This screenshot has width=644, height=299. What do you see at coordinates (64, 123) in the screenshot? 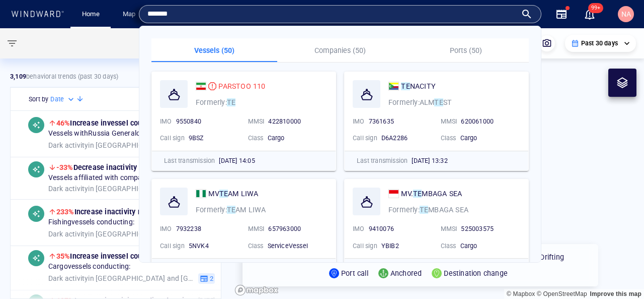
I see `span: 46%` at bounding box center [64, 123].